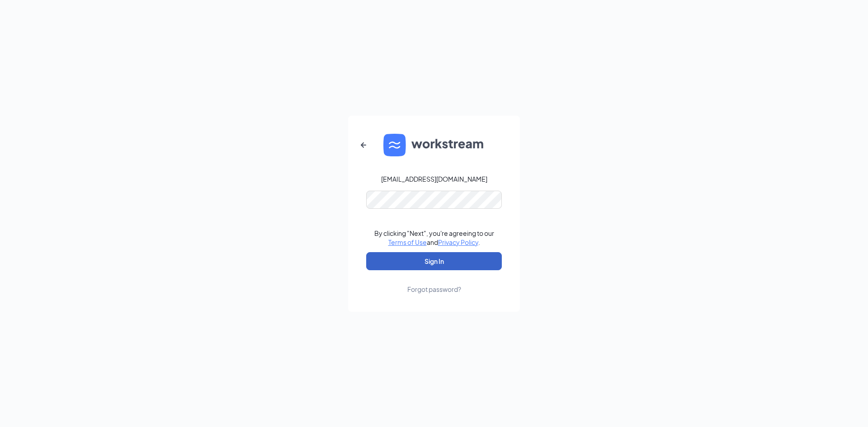  What do you see at coordinates (434, 289) in the screenshot?
I see `div: Forgot password?` at bounding box center [434, 289].